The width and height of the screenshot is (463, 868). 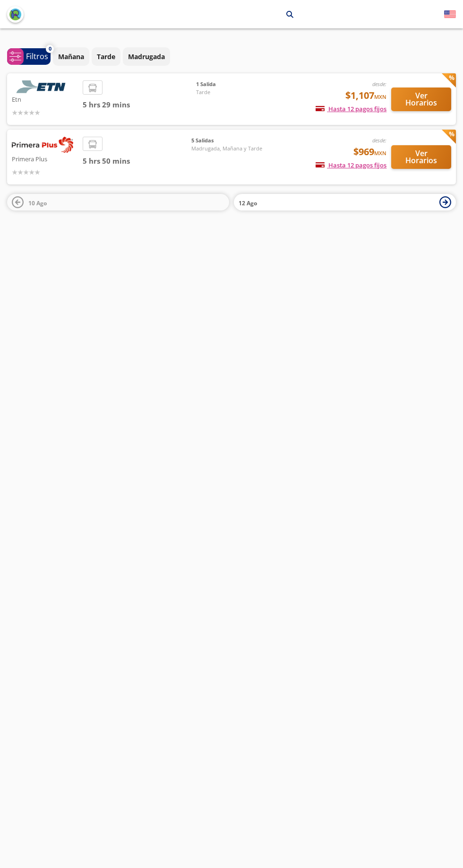 I want to click on span: $1,107, so click(x=366, y=96).